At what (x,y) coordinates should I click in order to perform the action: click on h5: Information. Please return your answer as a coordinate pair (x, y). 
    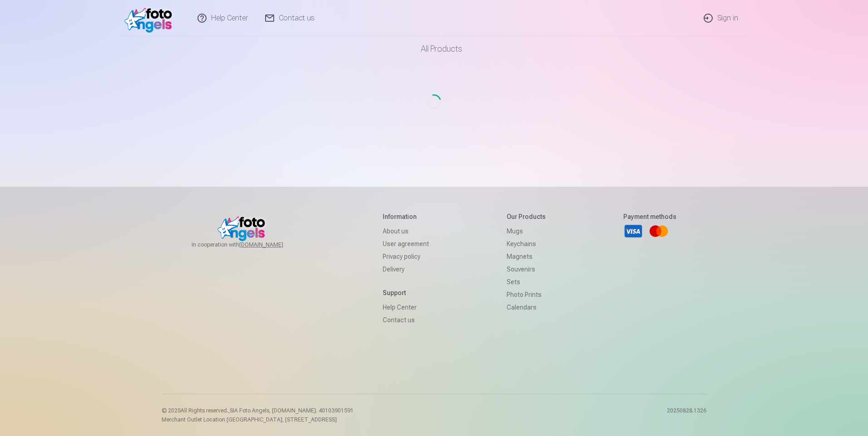
    Looking at the image, I should click on (406, 217).